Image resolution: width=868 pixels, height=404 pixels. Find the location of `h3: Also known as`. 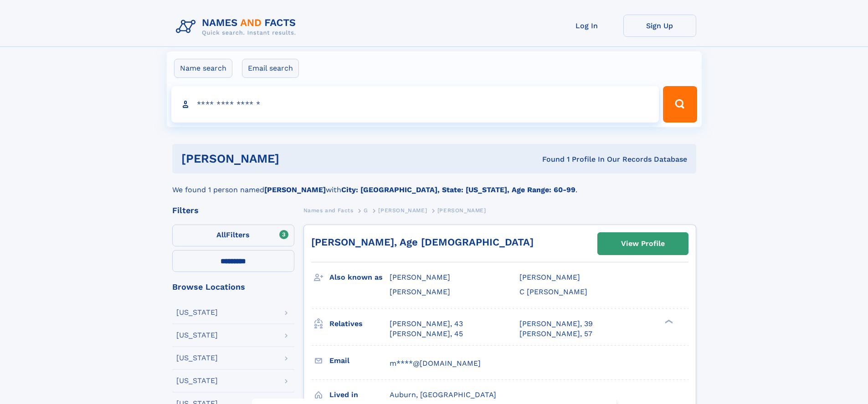

h3: Also known as is located at coordinates (359, 278).